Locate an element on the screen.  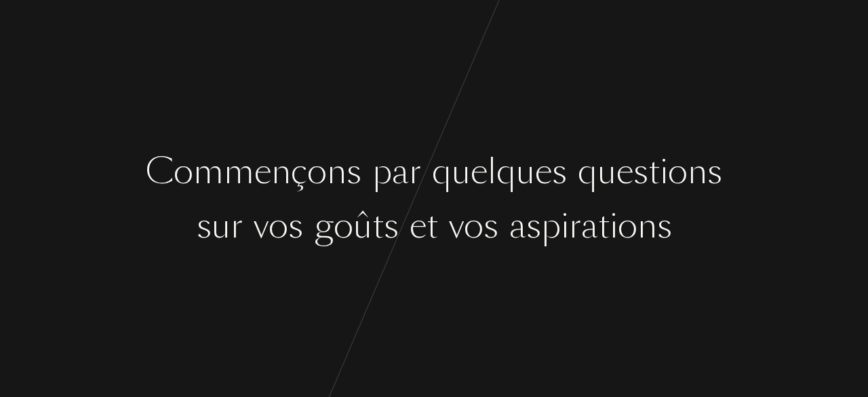
div: û is located at coordinates (363, 225).